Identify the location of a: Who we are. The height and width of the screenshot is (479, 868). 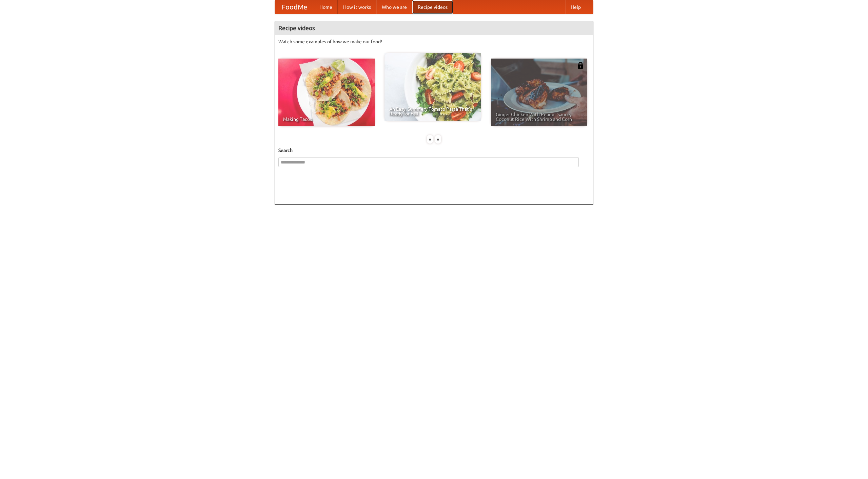
(394, 7).